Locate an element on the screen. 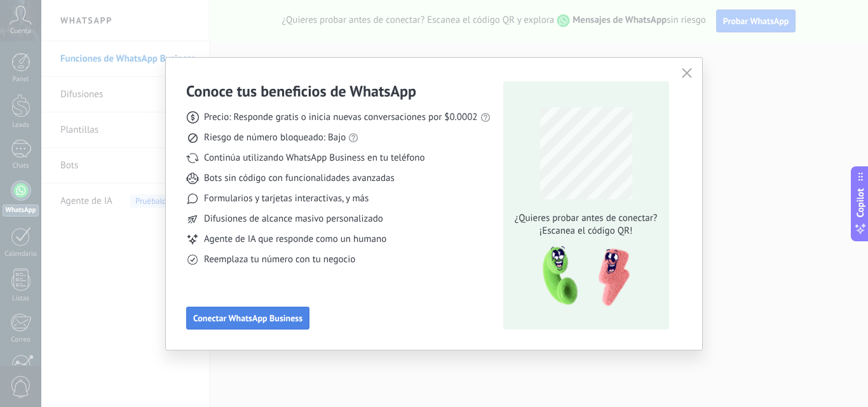 Image resolution: width=868 pixels, height=407 pixels. span: ¡Escanea el código QR! is located at coordinates (586, 231).